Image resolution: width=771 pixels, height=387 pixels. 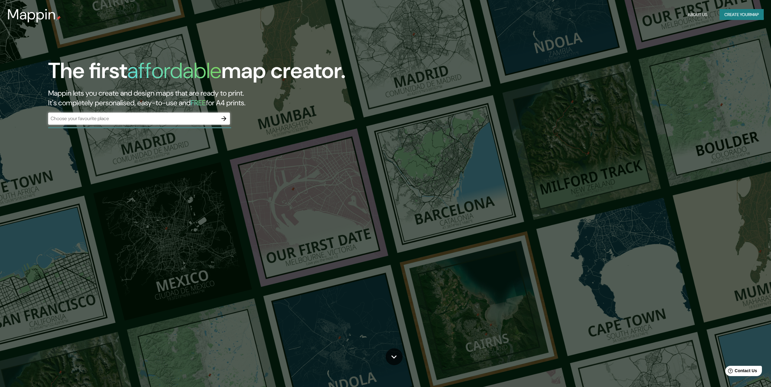 What do you see at coordinates (58, 18) in the screenshot?
I see `img: mappin-pin` at bounding box center [58, 18].